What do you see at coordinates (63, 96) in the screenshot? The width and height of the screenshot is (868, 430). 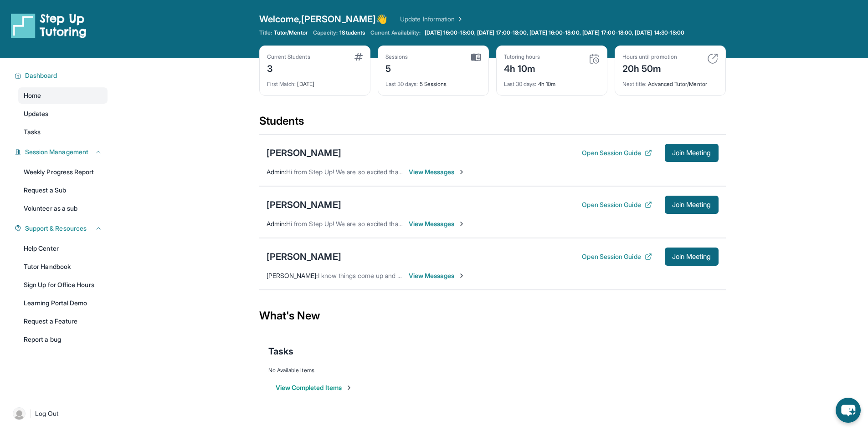 I see `a: Home` at bounding box center [63, 96].